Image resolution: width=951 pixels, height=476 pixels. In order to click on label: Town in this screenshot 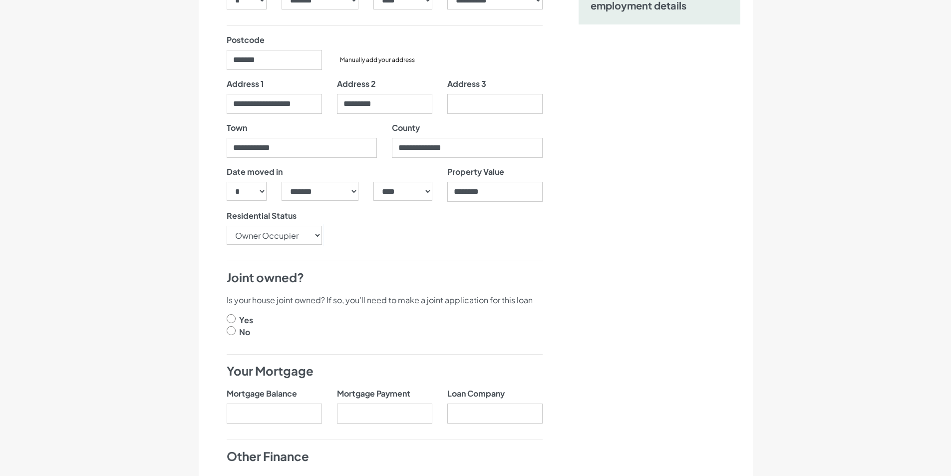, I will do `click(237, 128)`.